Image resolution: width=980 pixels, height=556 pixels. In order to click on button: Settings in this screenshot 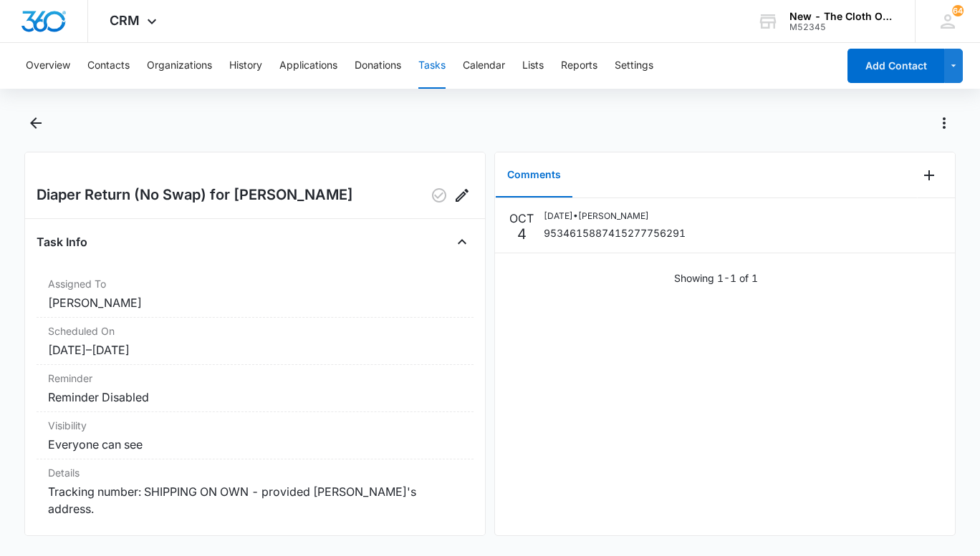, I will do `click(634, 66)`.